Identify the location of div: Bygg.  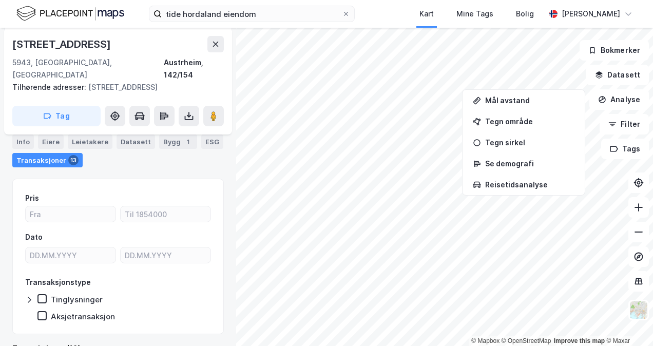
(178, 142).